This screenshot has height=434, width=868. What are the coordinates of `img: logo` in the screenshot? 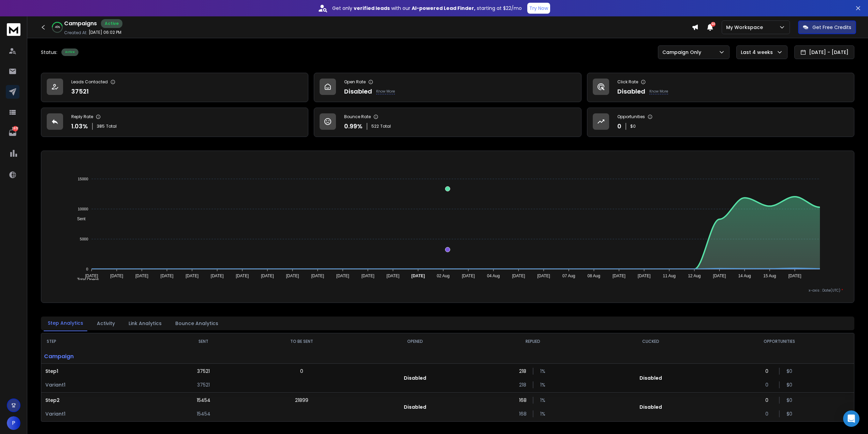 It's located at (14, 29).